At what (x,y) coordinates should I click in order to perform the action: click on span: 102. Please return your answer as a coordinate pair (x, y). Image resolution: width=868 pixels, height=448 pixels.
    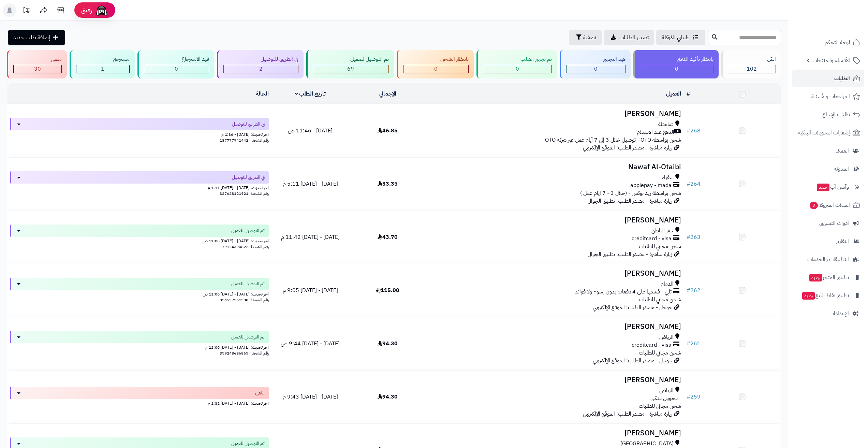
    Looking at the image, I should click on (752, 69).